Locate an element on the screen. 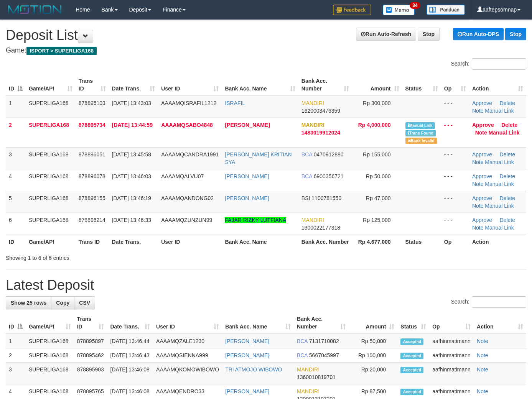 Image resolution: width=532 pixels, height=399 pixels. a: Run Auto-DPS is located at coordinates (479, 34).